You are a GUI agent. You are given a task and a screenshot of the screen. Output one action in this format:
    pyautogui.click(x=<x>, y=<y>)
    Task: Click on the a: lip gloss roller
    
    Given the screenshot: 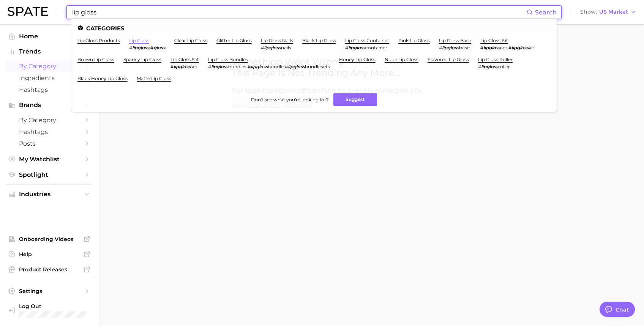 What is the action you would take?
    pyautogui.click(x=496, y=59)
    